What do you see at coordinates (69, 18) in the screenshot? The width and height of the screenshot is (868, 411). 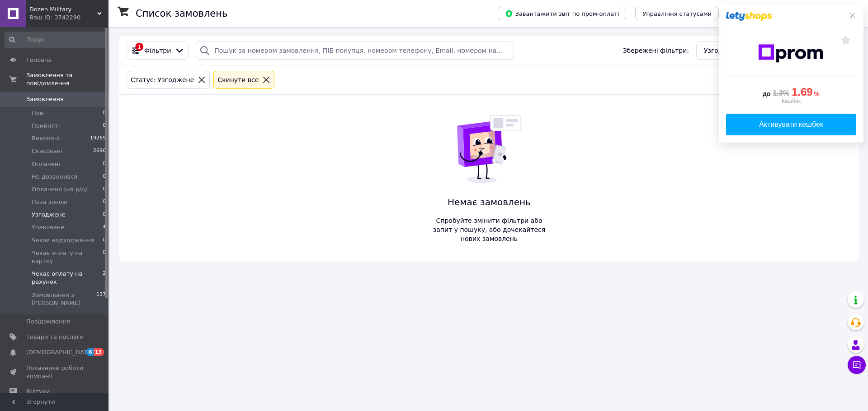 I see `div: Ваш ID: 3742290` at bounding box center [69, 18].